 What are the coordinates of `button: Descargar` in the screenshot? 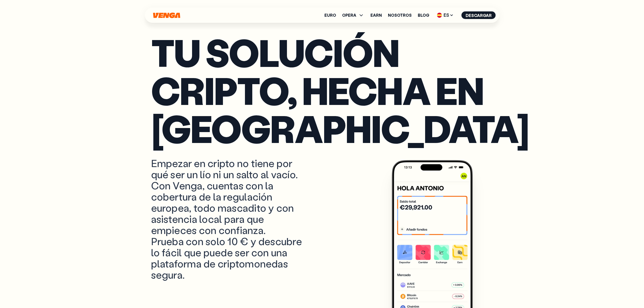 It's located at (479, 15).